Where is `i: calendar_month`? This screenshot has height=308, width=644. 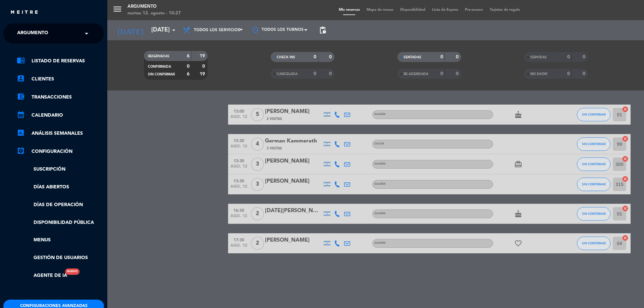
i: calendar_month is located at coordinates (21, 115).